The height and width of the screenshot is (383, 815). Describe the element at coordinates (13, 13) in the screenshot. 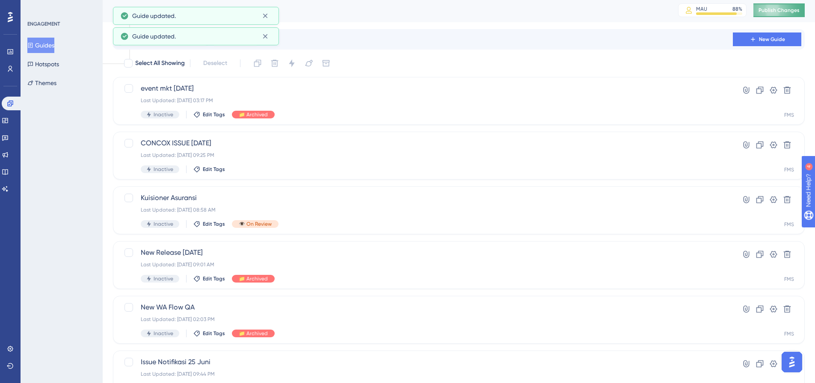

I see `button: Open AI Assistant Launcher` at that location.